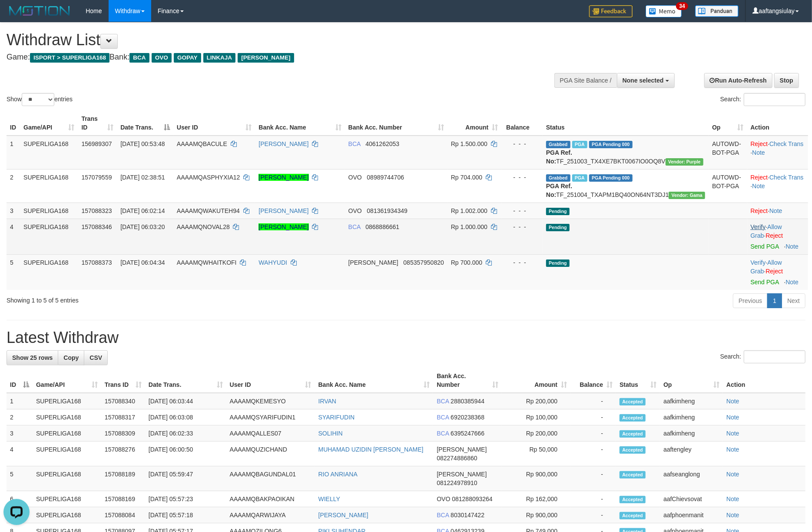 This screenshot has width=812, height=532. Describe the element at coordinates (558, 190) in the screenshot. I see `b: PGA Ref. No:` at that location.